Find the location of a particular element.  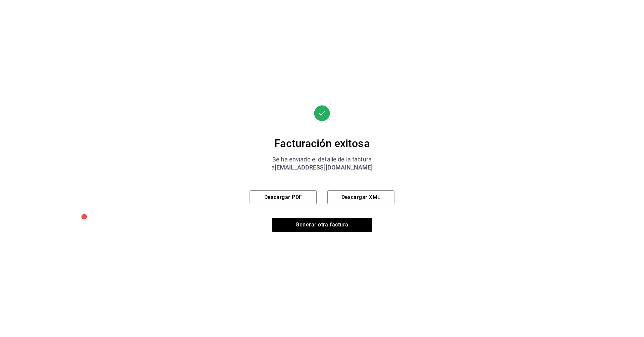

button: Descargar PDF is located at coordinates (283, 198).